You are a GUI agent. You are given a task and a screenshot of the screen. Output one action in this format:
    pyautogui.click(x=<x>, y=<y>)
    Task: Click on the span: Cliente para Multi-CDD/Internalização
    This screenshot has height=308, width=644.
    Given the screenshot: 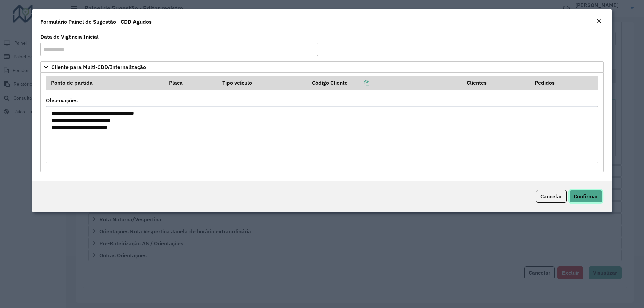 What is the action you would take?
    pyautogui.click(x=98, y=67)
    